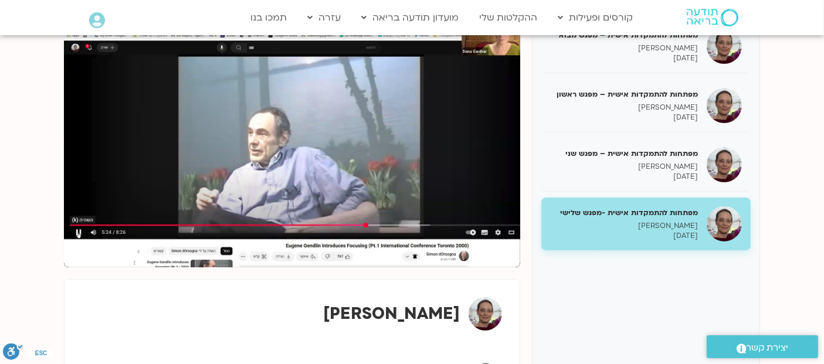 This screenshot has height=364, width=824. Describe the element at coordinates (768, 348) in the screenshot. I see `span: יצירת קשר` at that location.